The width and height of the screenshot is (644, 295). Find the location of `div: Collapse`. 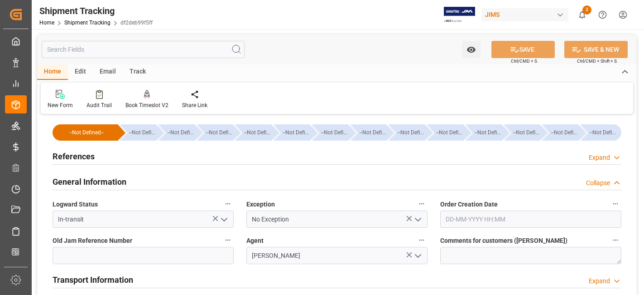

div: Collapse is located at coordinates (598, 183).